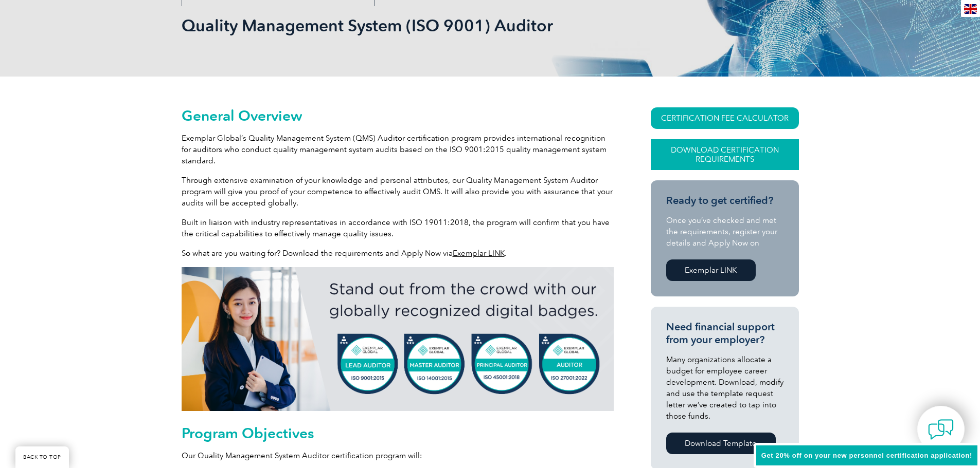  What do you see at coordinates (398, 456) in the screenshot?
I see `p: Our Quality Management System Auditor certification program will:` at bounding box center [398, 456].